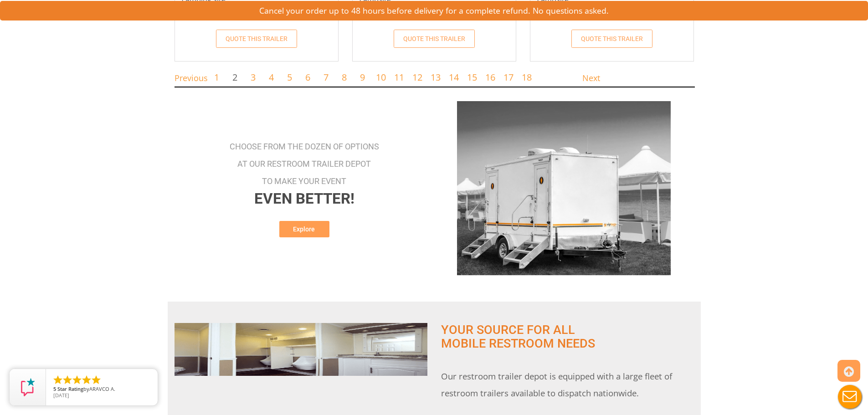 The height and width of the screenshot is (415, 868). I want to click on p: to make your event, so click(304, 181).